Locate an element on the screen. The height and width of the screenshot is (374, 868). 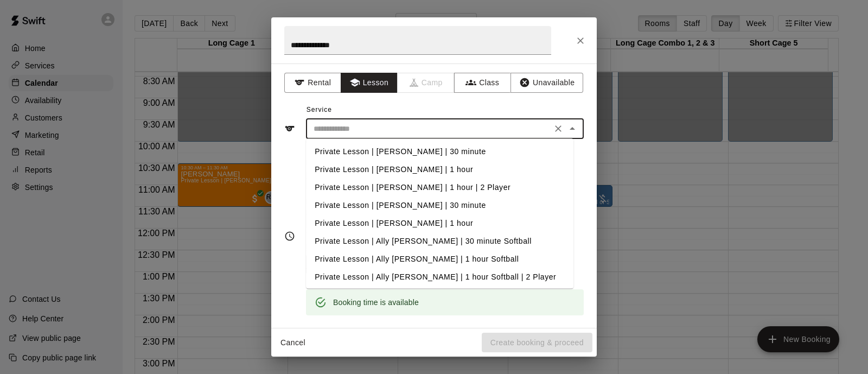
button: Rental is located at coordinates (312, 82).